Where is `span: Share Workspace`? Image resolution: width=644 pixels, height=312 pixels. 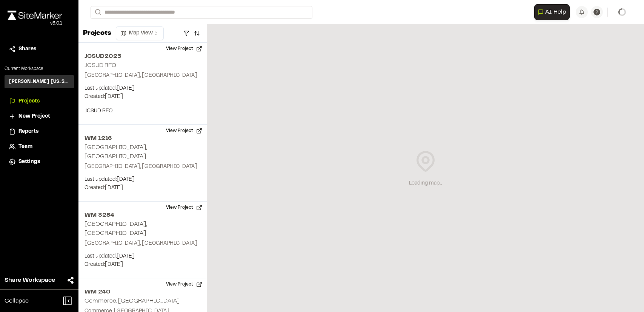 span: Share Workspace is located at coordinates (30, 280).